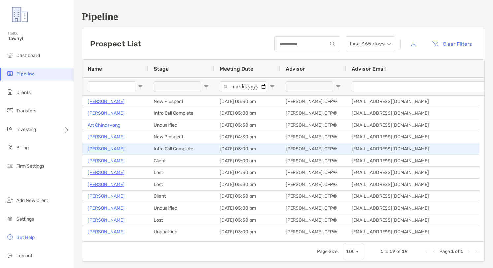  What do you see at coordinates (370, 44) in the screenshot?
I see `span: Last 365 days` at bounding box center [370, 44].